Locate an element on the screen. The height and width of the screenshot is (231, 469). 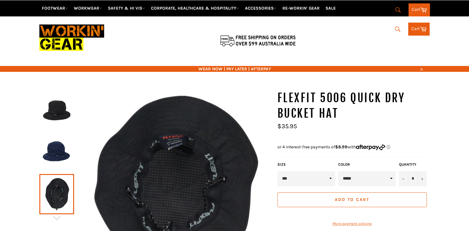
a: SAFETY & HI VIS is located at coordinates (126, 8).